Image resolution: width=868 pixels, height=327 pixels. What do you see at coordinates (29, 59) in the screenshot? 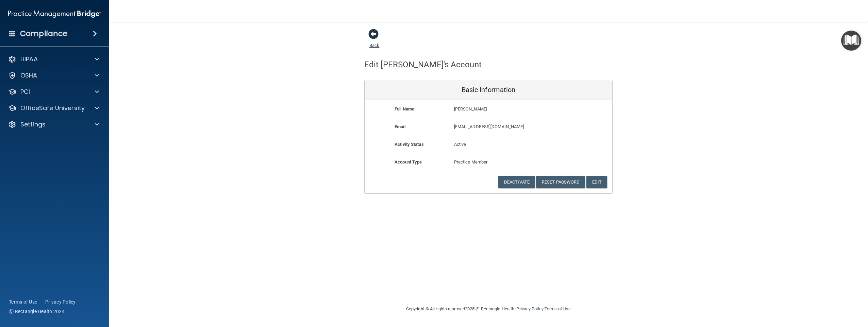
I see `p: HIPAA` at bounding box center [29, 59].